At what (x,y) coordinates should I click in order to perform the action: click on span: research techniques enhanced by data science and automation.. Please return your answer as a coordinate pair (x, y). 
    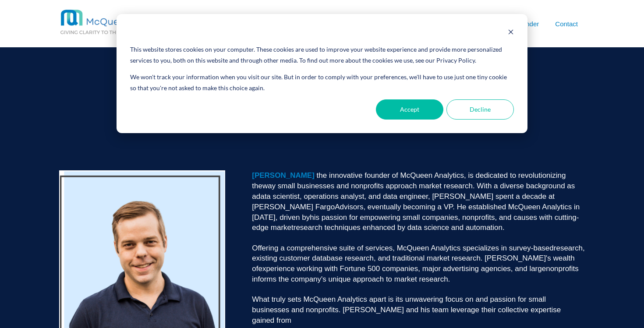
    Looking at the image, I should click on (399, 227).